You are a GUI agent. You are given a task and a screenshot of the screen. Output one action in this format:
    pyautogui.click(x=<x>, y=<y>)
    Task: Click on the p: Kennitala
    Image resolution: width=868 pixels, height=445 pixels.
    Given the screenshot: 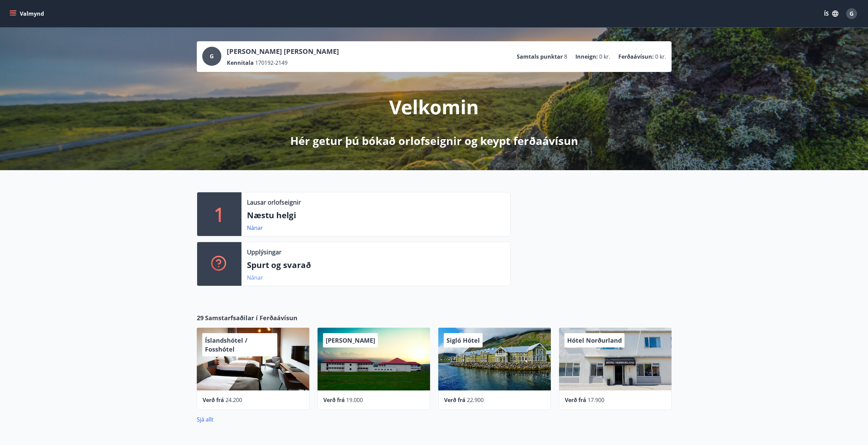 What is the action you would take?
    pyautogui.click(x=240, y=62)
    